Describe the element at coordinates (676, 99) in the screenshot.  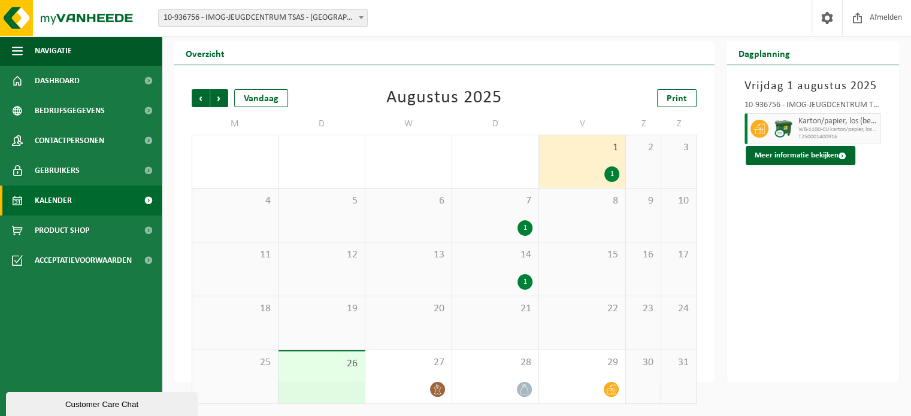
I see `span: Print` at that location.